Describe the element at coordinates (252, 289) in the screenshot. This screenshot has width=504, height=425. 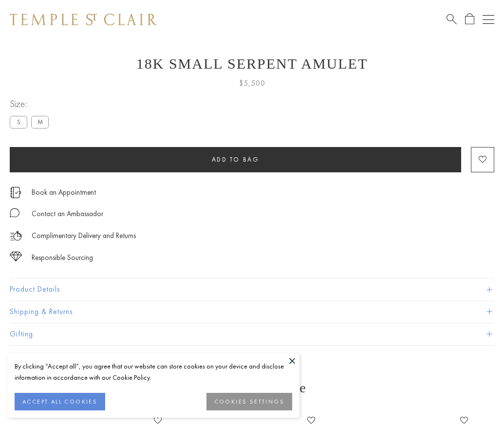
I see `button: Product Details` at that location.